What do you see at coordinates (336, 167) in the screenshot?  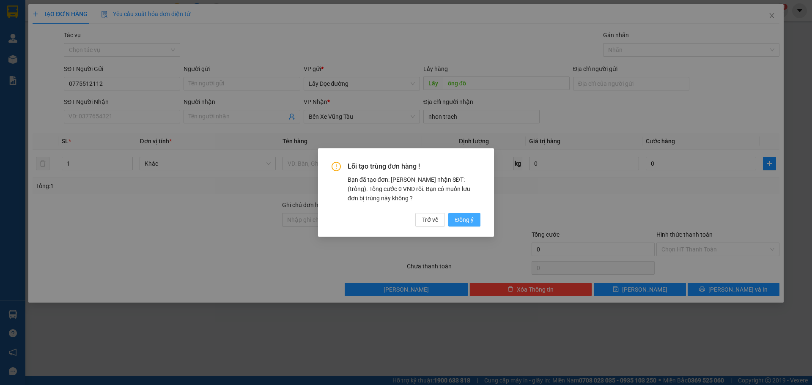 I see `span: exclamation-circle` at bounding box center [336, 167].